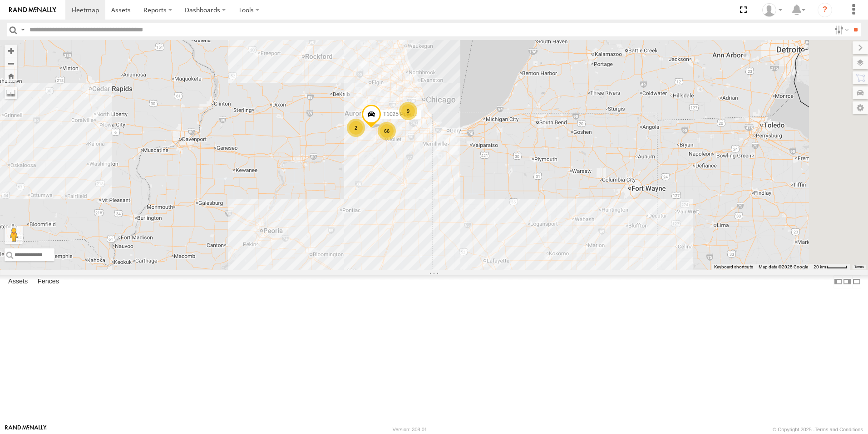 This screenshot has width=868, height=434. What do you see at coordinates (405, 114) in the screenshot?
I see `span: T1025 Pole Brace` at bounding box center [405, 114].